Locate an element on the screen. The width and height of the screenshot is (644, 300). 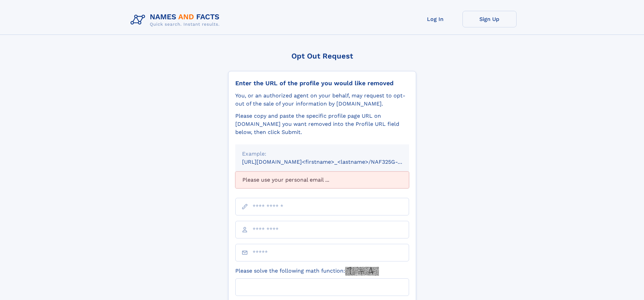
div: Example: is located at coordinates (322, 154).